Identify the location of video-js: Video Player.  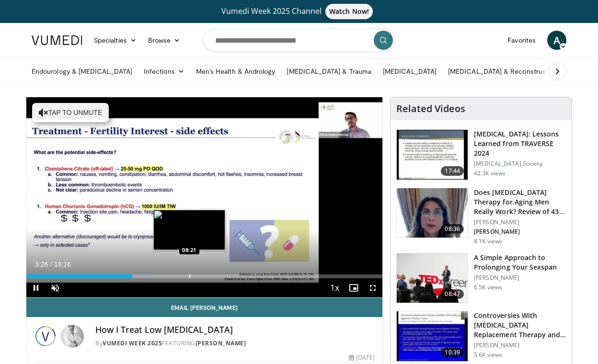
(204, 197).